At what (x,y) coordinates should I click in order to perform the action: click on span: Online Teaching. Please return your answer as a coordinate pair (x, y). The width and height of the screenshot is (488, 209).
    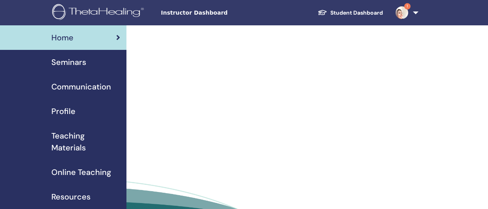
    Looking at the image, I should click on (81, 172).